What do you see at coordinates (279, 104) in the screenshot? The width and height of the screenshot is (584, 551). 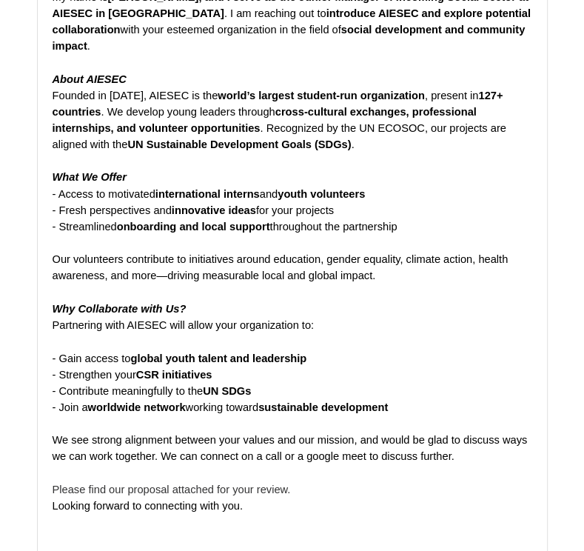 I see `span: 127+ countries` at bounding box center [279, 104].